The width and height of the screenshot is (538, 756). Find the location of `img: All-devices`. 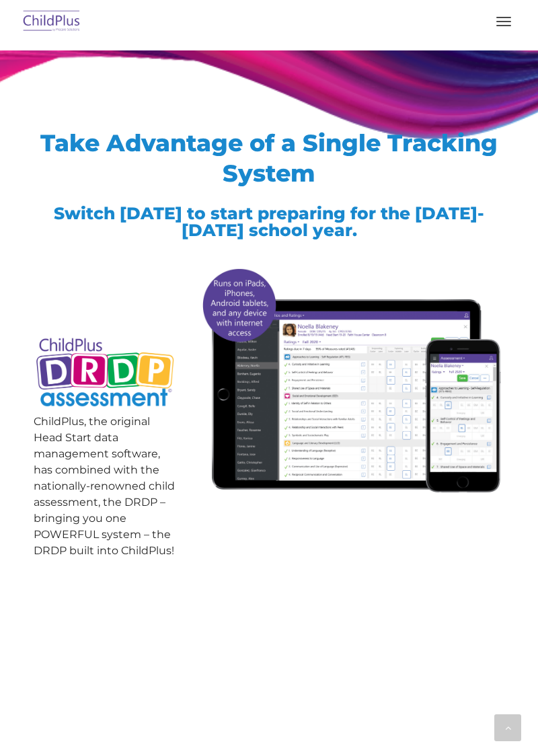

img: All-devices is located at coordinates (350, 380).